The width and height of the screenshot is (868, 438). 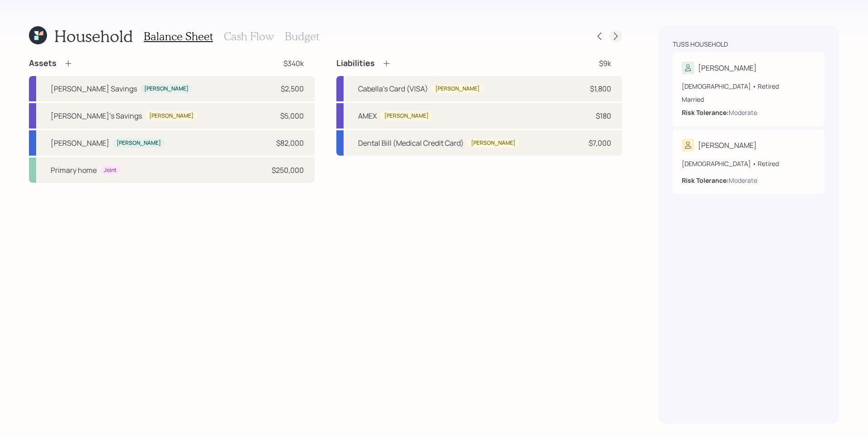 What do you see at coordinates (292, 89) in the screenshot?
I see `div: $2,500` at bounding box center [292, 89].